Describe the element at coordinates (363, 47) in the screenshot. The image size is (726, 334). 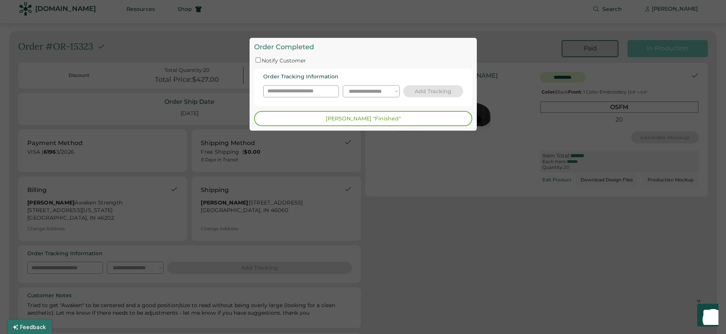
I see `div: Order Completed` at that location.